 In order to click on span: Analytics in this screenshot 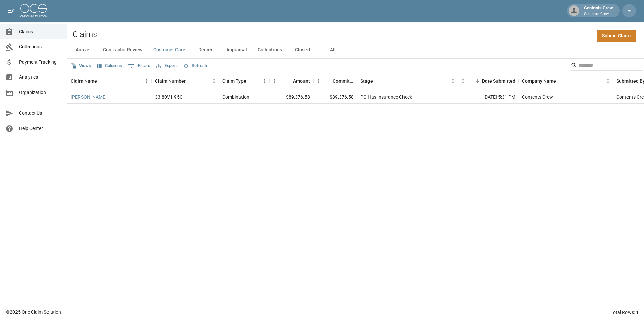, I will do `click(40, 77)`.